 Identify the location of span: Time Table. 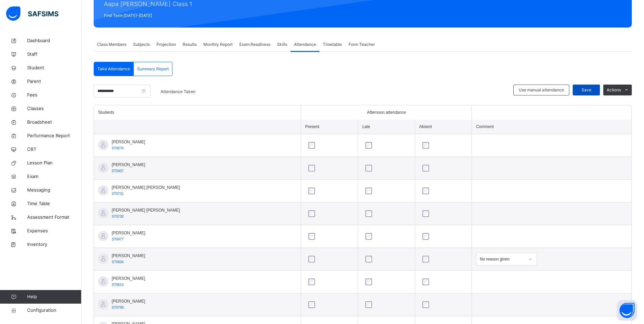
(54, 204).